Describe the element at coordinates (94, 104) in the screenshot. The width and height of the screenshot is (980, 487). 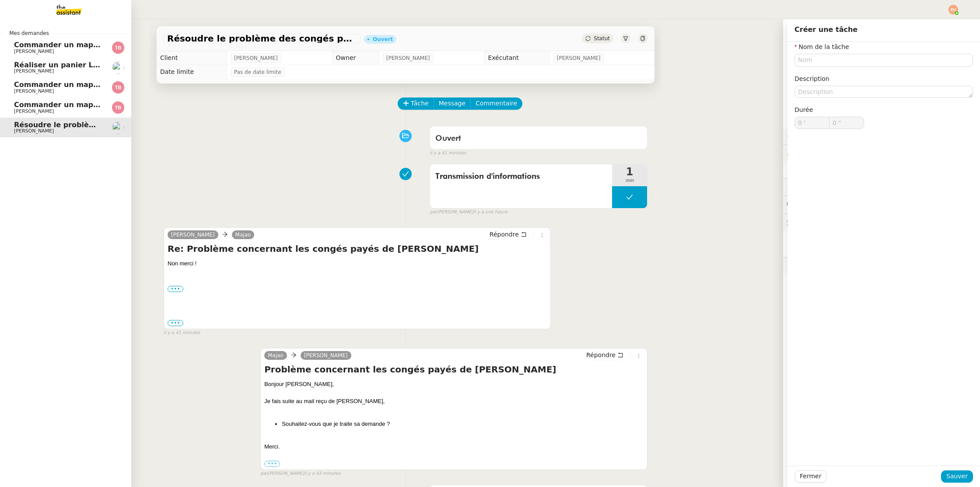
I see `span: Commander un mapping pour Fideliance` at that location.